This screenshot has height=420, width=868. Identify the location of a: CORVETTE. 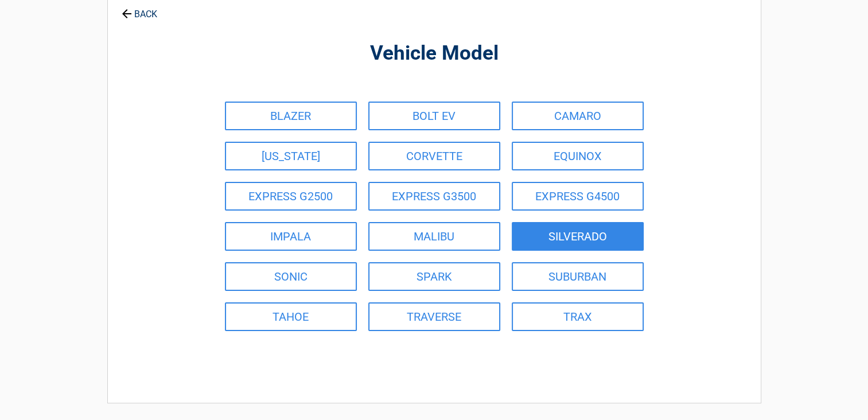
(434, 156).